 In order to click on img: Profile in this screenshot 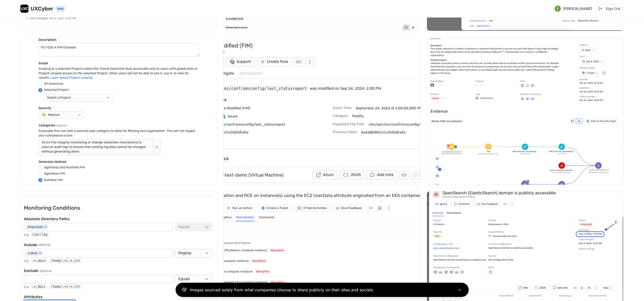, I will do `click(558, 9)`.